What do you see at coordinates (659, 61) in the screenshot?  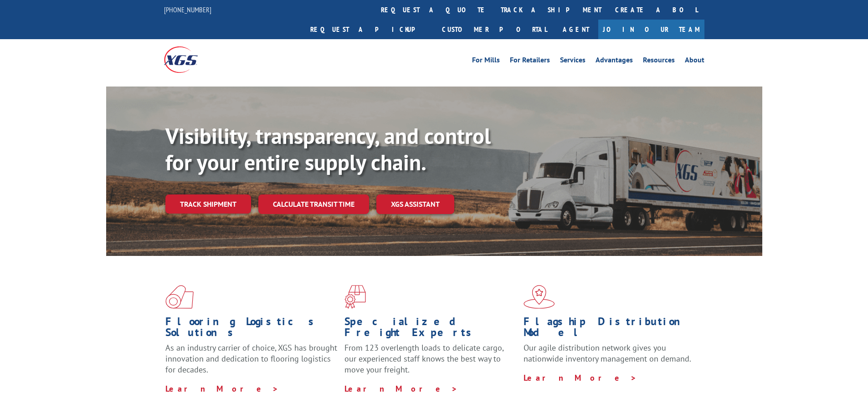 I see `a: Resources` at bounding box center [659, 61].